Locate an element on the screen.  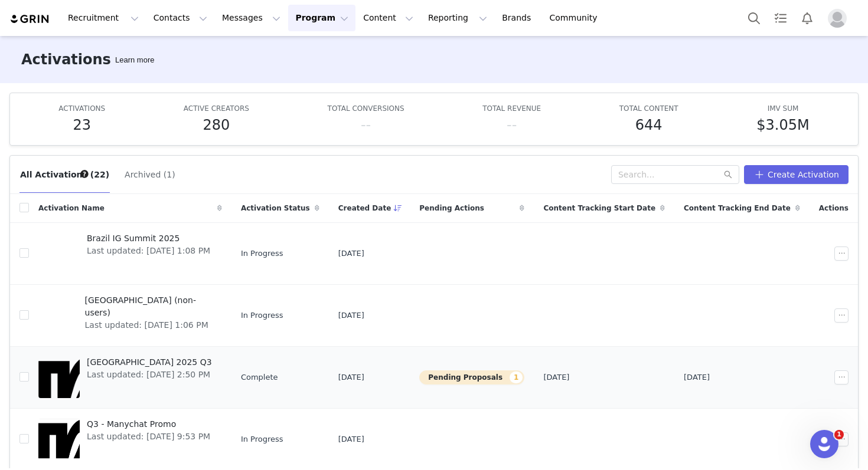
span: Complete is located at coordinates (260, 377).